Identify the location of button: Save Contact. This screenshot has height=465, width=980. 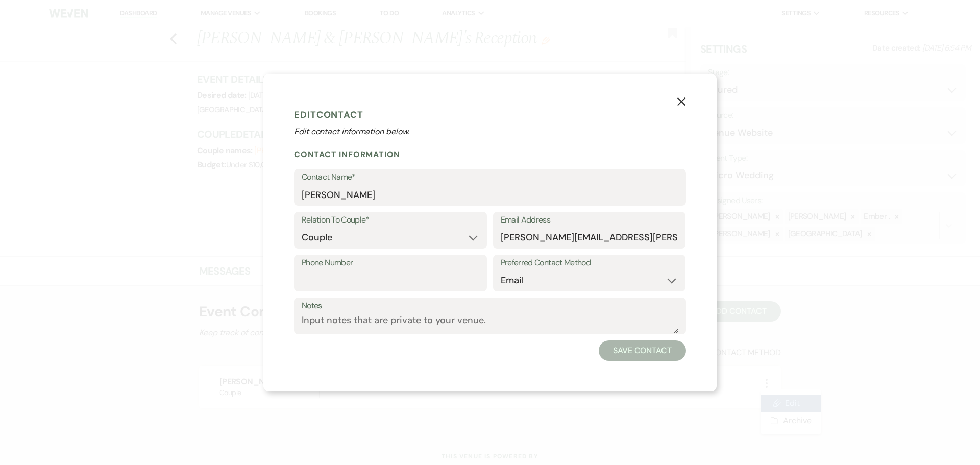
(642, 351).